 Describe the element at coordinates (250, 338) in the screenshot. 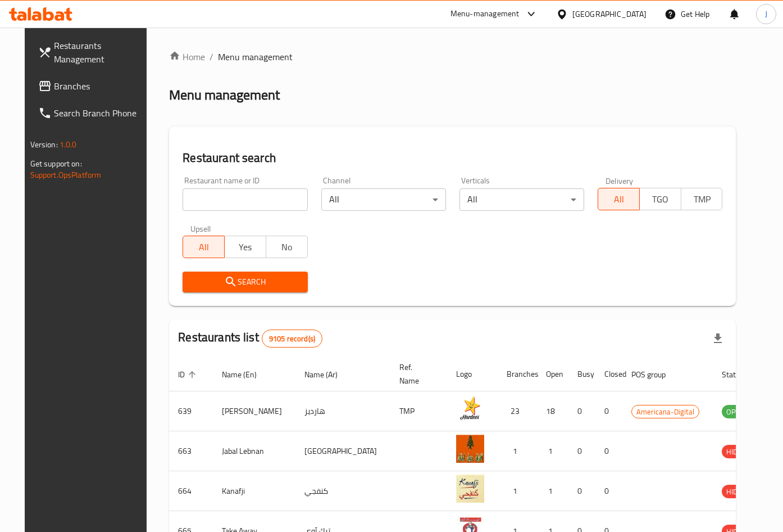

I see `h2: Restaurants list` at that location.